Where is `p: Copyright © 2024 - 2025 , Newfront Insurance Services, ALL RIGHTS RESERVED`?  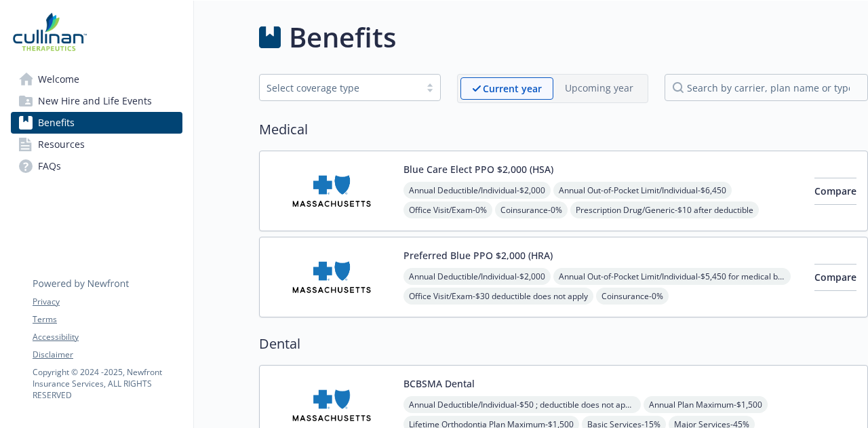 p: Copyright © 2024 - 2025 , Newfront Insurance Services, ALL RIGHTS RESERVED is located at coordinates (107, 383).